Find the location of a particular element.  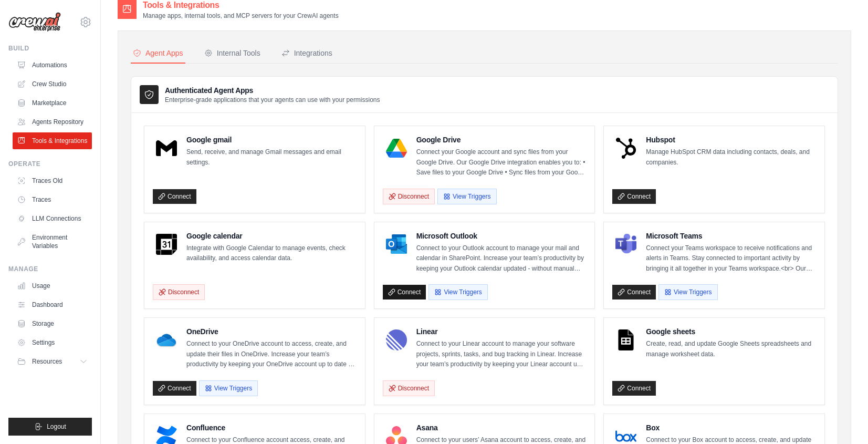

a: Automations is located at coordinates (52, 65).